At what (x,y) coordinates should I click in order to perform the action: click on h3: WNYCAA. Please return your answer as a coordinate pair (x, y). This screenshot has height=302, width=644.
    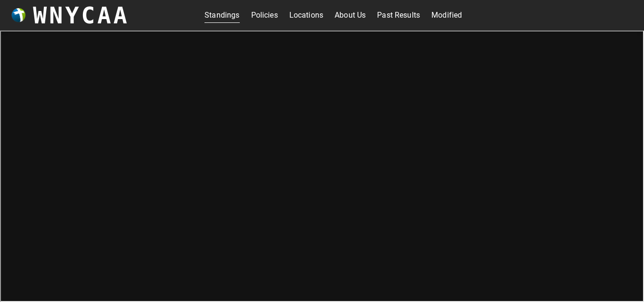
    Looking at the image, I should click on (81, 15).